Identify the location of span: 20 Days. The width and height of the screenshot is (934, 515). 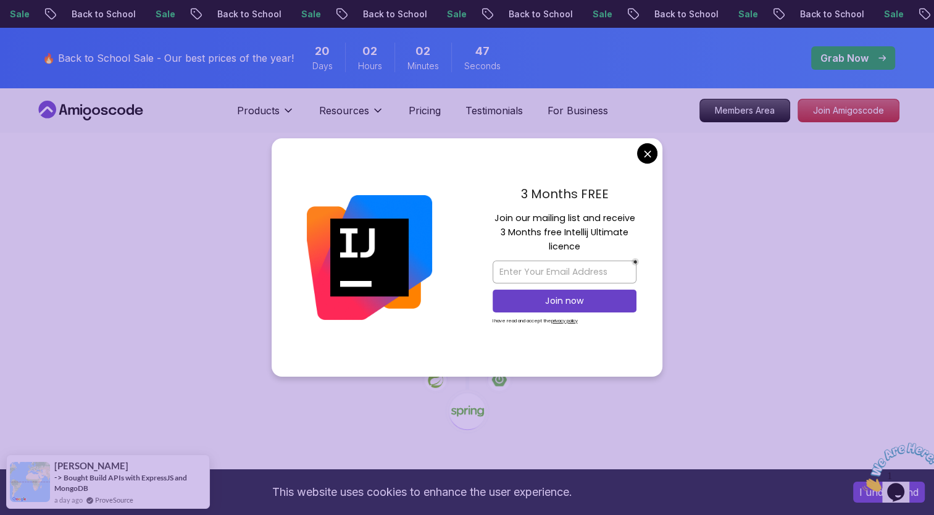
(322, 51).